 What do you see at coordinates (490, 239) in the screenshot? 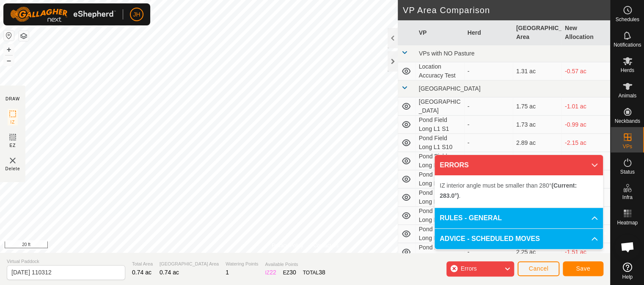
I see `span: ADVICE - SCHEDULED MOVES` at bounding box center [490, 239].